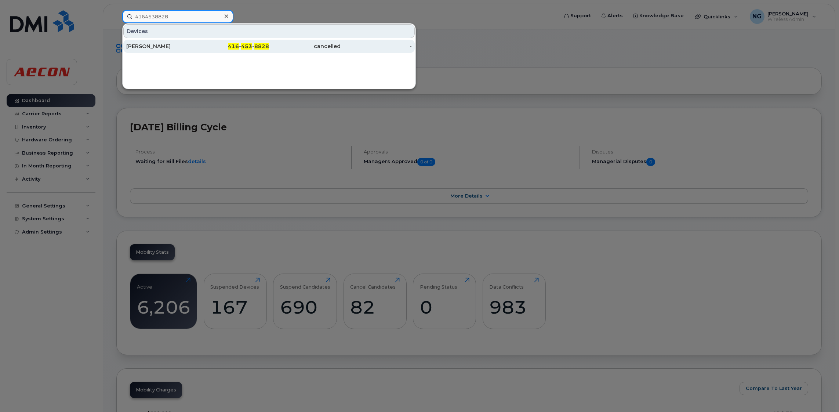 This screenshot has width=839, height=412. Describe the element at coordinates (233, 46) in the screenshot. I see `span: 416` at that location.